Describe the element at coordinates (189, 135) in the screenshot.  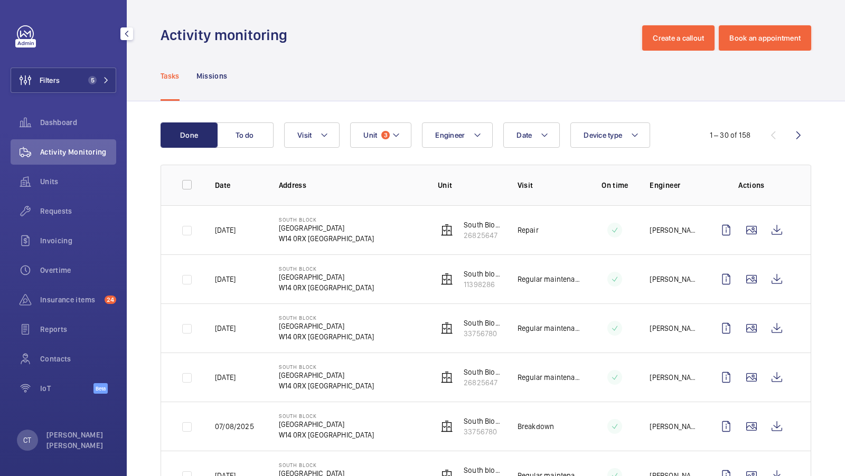
I see `button: Done` at that location.